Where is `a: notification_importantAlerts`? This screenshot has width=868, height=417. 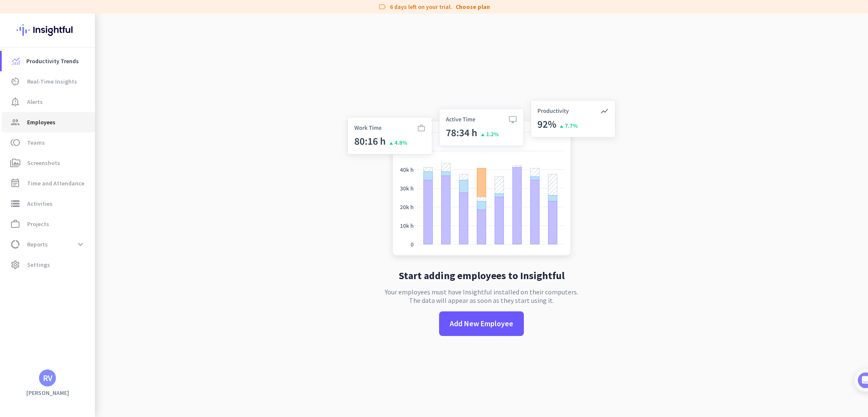
a: notification_importantAlerts is located at coordinates (49, 101).